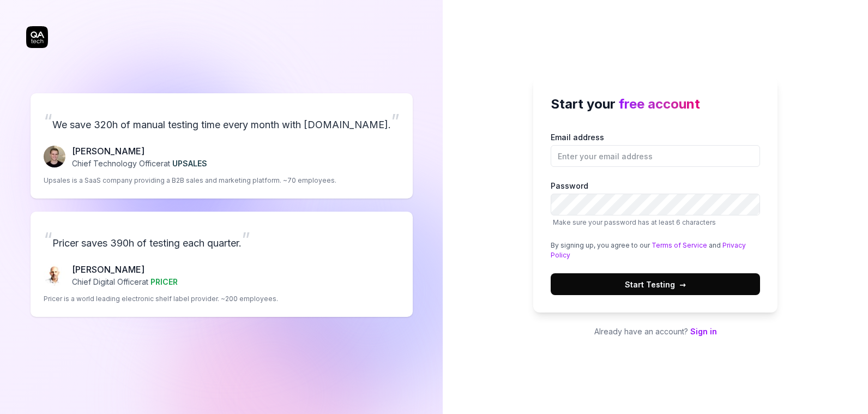  I want to click on p: Already have an account?, so click(655, 331).